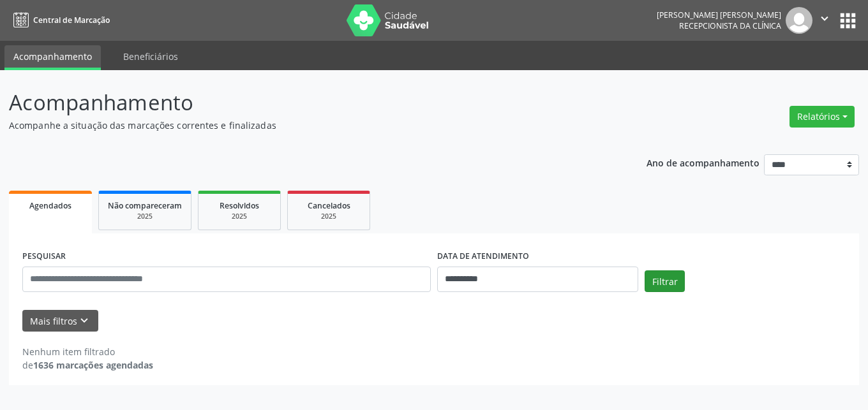  What do you see at coordinates (307, 125) in the screenshot?
I see `p: Acompanhe a situação das marcações correntes e finalizadas` at bounding box center [307, 125].